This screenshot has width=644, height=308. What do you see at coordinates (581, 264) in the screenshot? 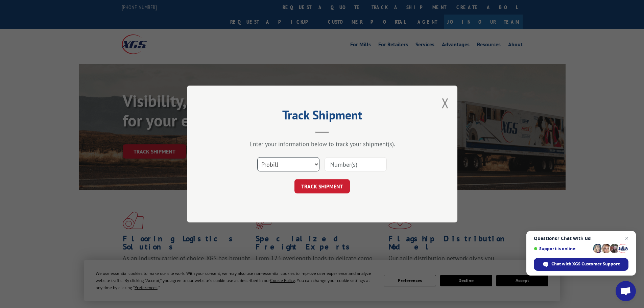
I see `div: Chat with XGS Customer Support` at bounding box center [581, 264].